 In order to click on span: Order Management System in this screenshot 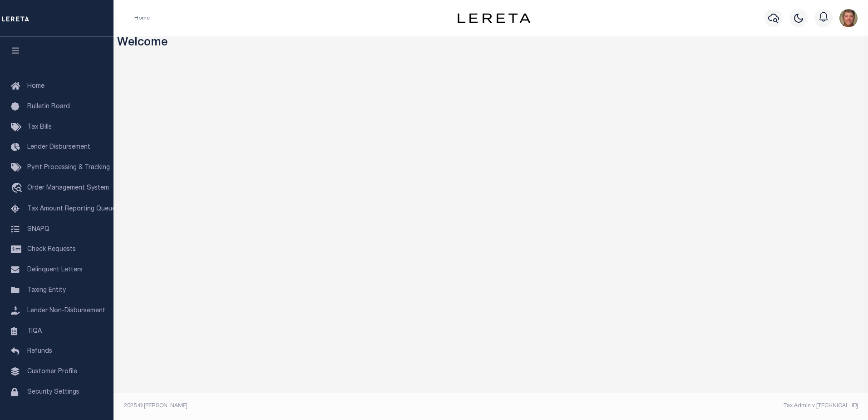, I will do `click(68, 188)`.